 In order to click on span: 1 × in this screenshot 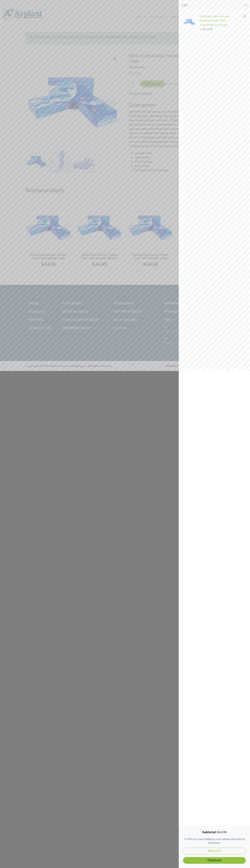, I will do `click(206, 29)`.